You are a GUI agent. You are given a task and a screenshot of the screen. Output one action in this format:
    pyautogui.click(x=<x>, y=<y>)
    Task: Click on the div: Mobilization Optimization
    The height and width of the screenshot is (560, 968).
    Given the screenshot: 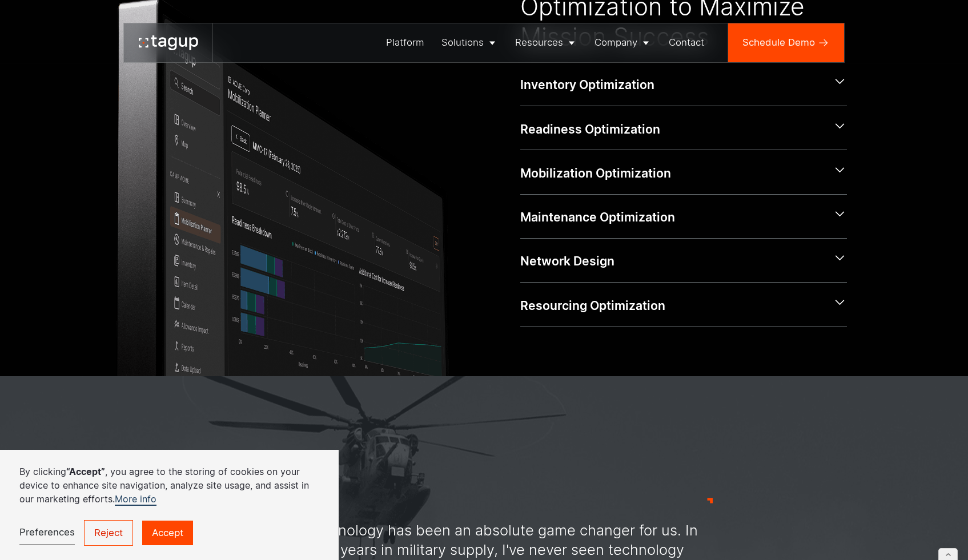 What is the action you would take?
    pyautogui.click(x=671, y=173)
    